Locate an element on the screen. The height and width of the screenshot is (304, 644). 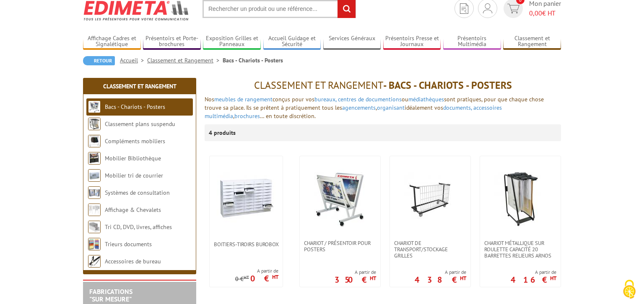
a: Présentoirs et Porte-brochures is located at coordinates (172, 42).